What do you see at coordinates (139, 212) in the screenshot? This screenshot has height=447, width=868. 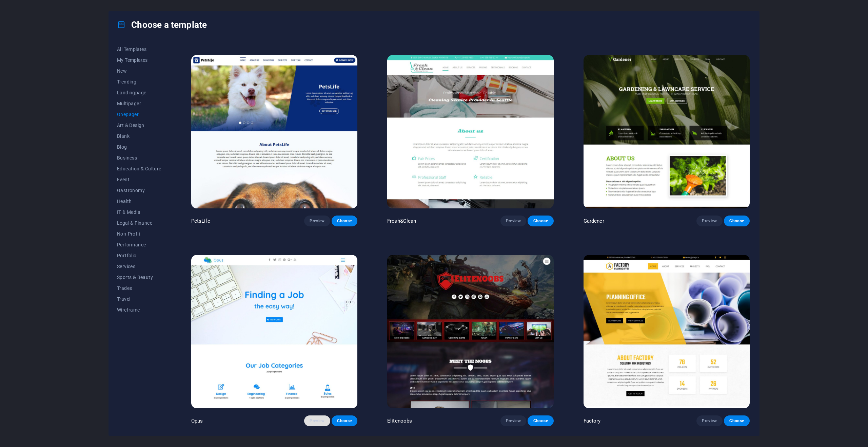 I see `span: IT & Media` at bounding box center [139, 212].